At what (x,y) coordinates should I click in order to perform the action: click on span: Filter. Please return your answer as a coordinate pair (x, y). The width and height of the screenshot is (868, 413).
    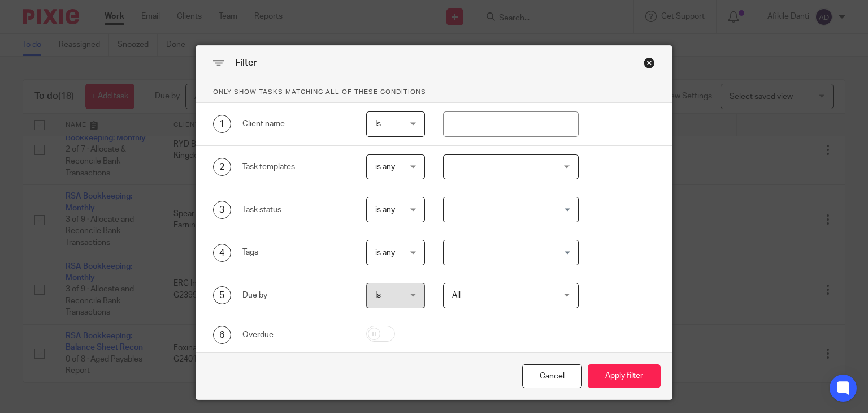
    Looking at the image, I should click on (246, 62).